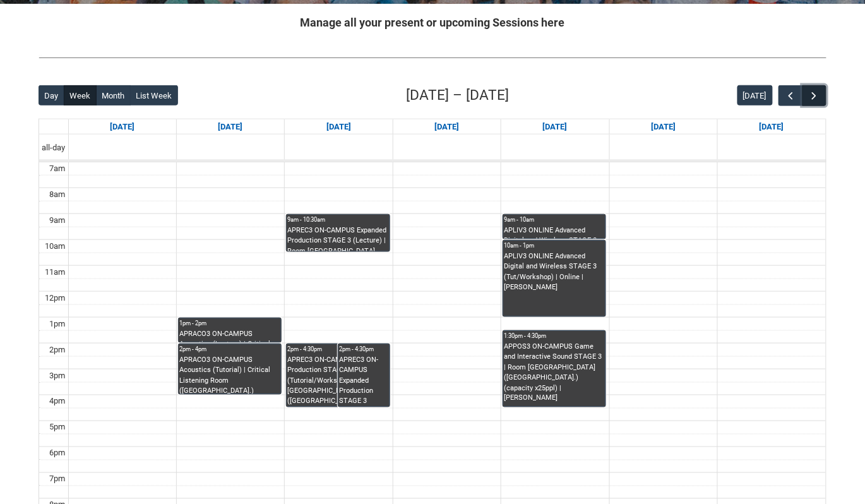 The image size is (865, 504). I want to click on button: Day, so click(51, 95).